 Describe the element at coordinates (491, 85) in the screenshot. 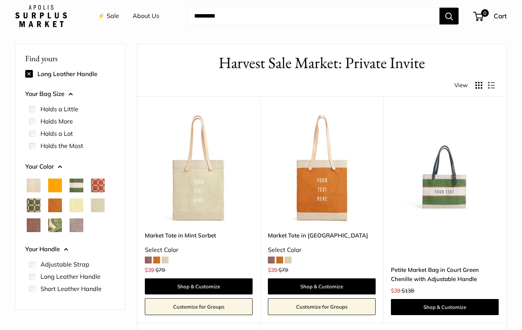

I see `button: Display products as list` at that location.